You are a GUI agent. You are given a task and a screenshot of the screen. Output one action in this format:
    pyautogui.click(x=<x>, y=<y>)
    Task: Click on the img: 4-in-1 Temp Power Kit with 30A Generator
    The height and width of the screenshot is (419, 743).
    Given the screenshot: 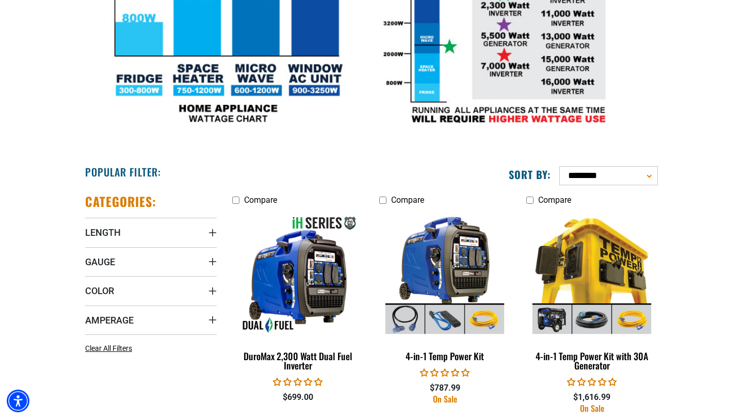 What is the action you would take?
    pyautogui.click(x=592, y=275)
    